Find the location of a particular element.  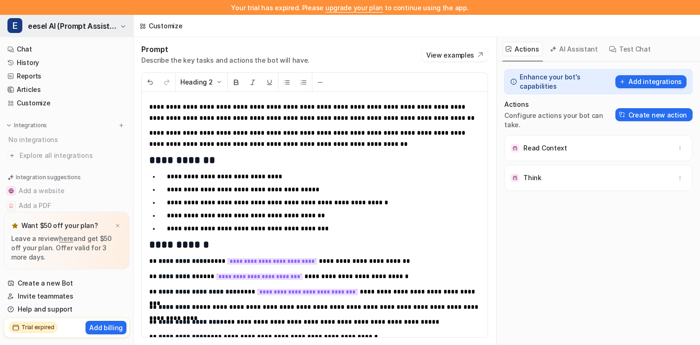

img: star is located at coordinates (15, 226).